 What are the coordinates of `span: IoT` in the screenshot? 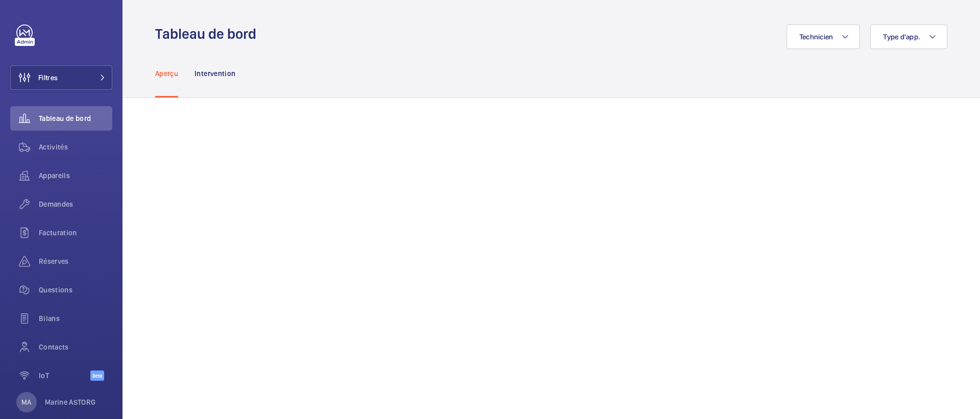 It's located at (64, 376).